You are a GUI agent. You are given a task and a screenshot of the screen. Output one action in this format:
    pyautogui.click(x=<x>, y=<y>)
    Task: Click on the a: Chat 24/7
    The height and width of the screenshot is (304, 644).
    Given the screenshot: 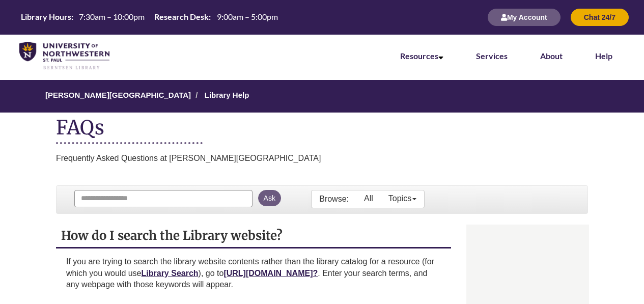 What is the action you would take?
    pyautogui.click(x=600, y=17)
    